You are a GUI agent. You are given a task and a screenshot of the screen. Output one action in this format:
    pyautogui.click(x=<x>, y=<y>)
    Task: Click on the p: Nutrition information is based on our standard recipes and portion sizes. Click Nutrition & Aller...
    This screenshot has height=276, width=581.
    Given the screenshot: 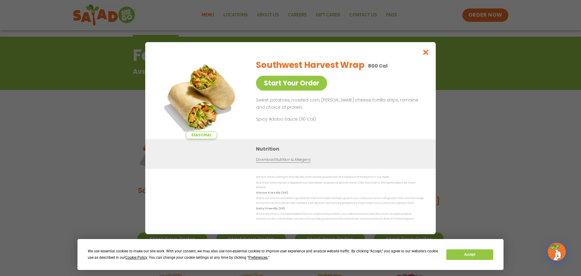 What is the action you would take?
    pyautogui.click(x=340, y=185)
    